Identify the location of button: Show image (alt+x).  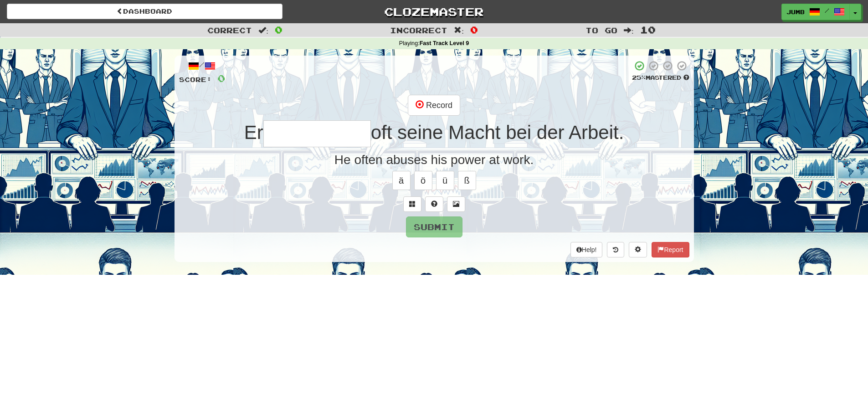
(456, 204).